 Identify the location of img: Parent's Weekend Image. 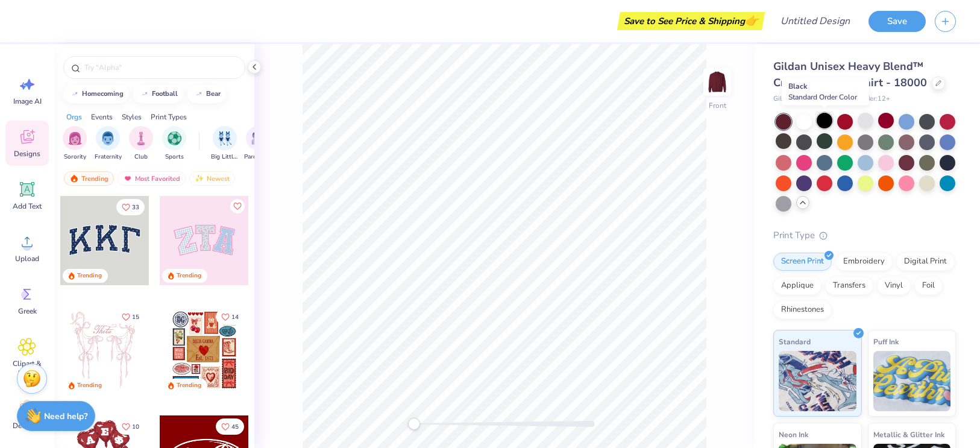
(258, 138).